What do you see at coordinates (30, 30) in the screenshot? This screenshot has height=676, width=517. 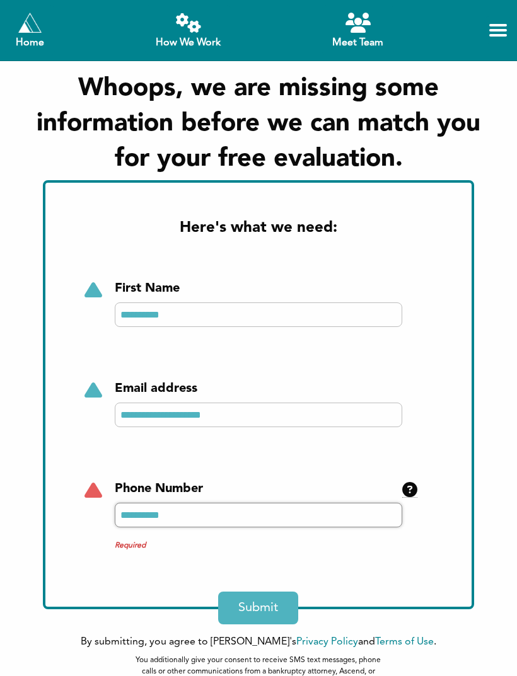 I see `a: Home` at bounding box center [30, 30].